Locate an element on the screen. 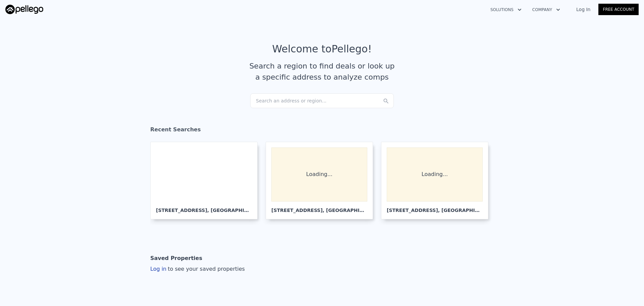 The width and height of the screenshot is (644, 306). div: Search a region to find deals or look up a specific address to analyze comps is located at coordinates (322, 72).